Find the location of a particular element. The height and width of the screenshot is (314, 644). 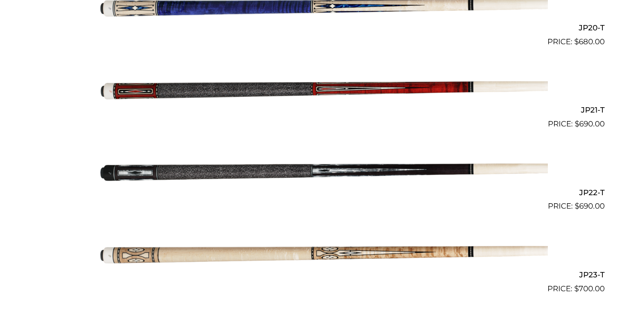

img: JP21-T is located at coordinates (322, 89).